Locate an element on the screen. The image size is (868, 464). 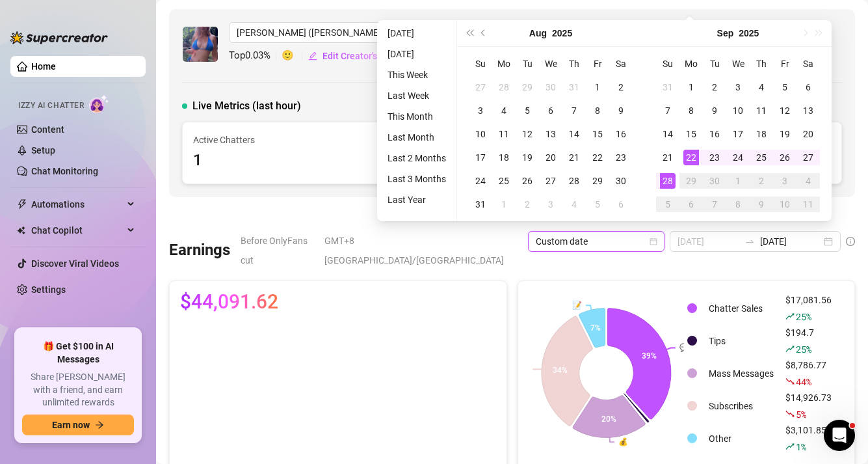
td: 2025-09-19 is located at coordinates (785, 134).